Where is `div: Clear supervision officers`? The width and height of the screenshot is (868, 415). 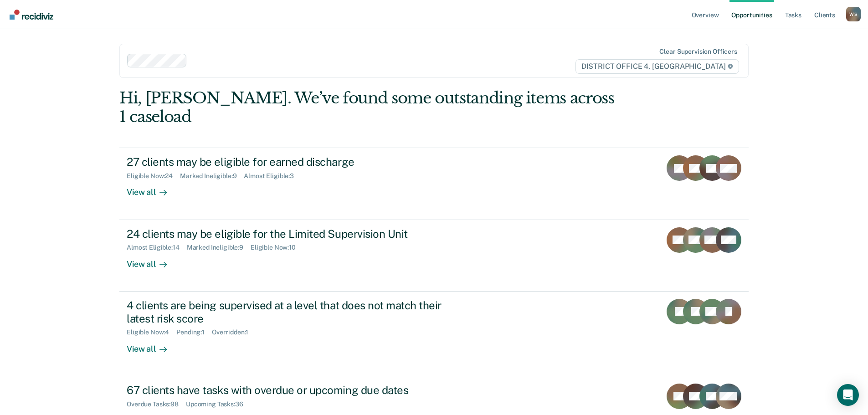 div: Clear supervision officers is located at coordinates (698, 51).